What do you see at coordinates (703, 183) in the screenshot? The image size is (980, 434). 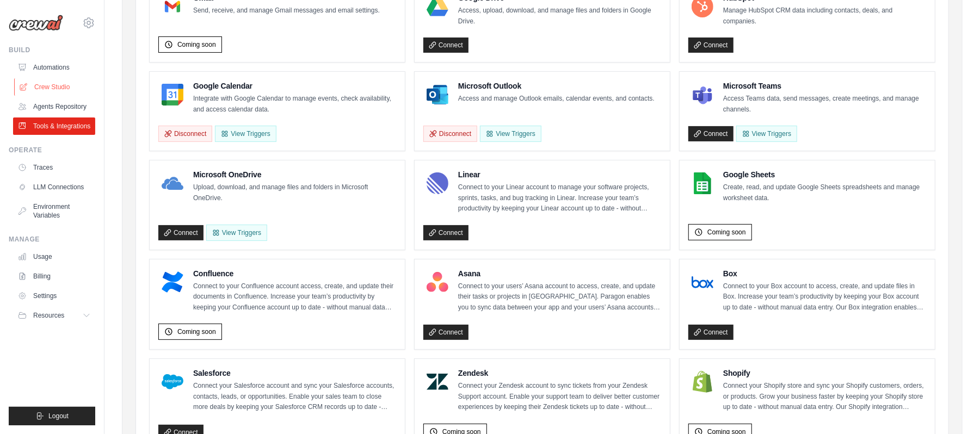 I see `img: Google Sheets Logo` at bounding box center [703, 183].